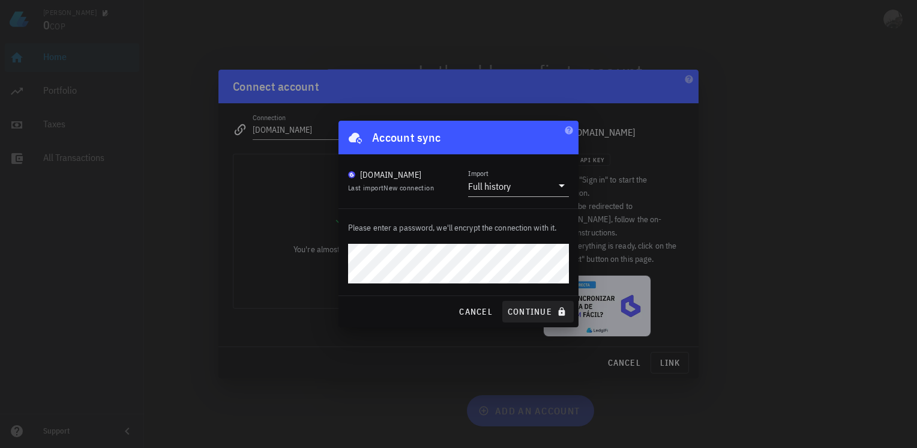  I want to click on button: continue, so click(538, 311).